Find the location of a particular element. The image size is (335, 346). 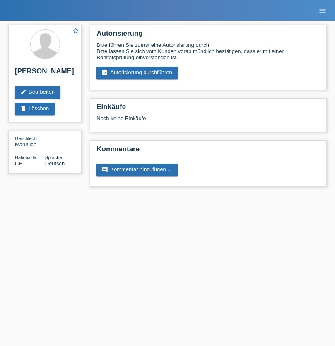

i: assignment_turned_in is located at coordinates (105, 73).